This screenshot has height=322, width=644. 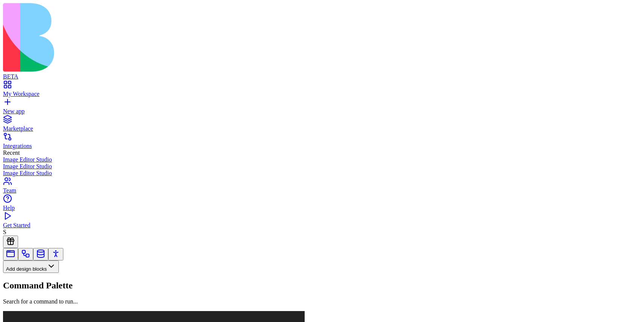 What do you see at coordinates (322, 285) in the screenshot?
I see `h2: Command Palette` at bounding box center [322, 285].